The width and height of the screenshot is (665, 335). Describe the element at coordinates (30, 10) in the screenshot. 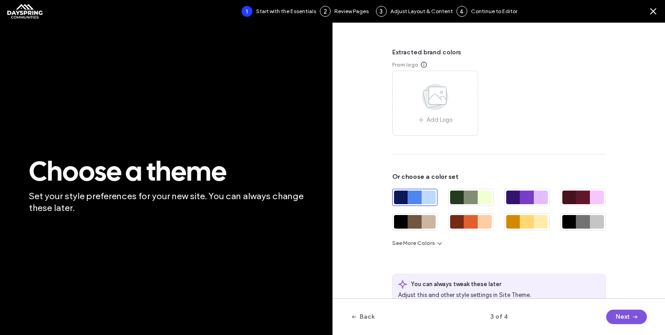

I see `span: Help` at that location.